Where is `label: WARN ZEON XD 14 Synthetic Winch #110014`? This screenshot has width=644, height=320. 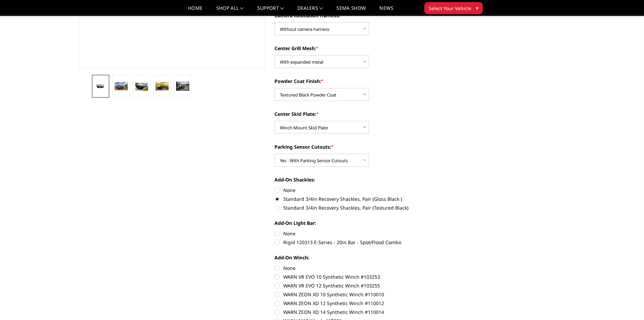
label: WARN ZEON XD 14 Synthetic Winch #110014 is located at coordinates (368, 312).